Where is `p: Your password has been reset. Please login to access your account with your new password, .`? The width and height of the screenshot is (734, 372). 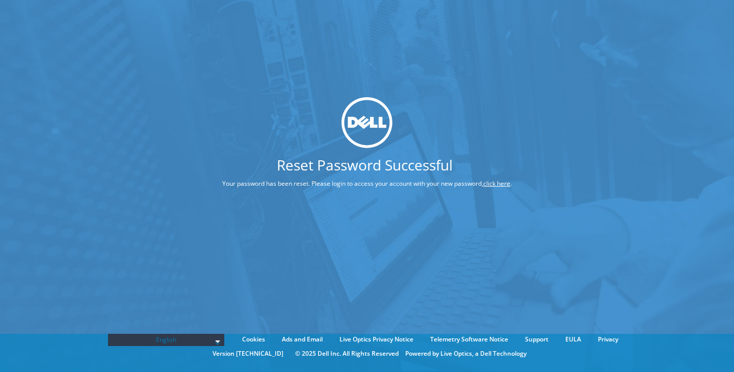 p: Your password has been reset. Please login to access your account with your new password, . is located at coordinates (367, 184).